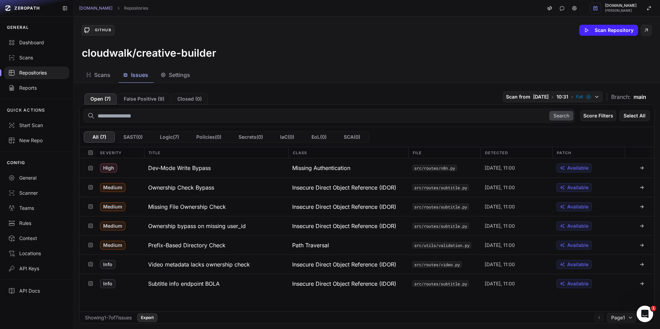 This screenshot has width=660, height=329. I want to click on button: EoL(0), so click(319, 137).